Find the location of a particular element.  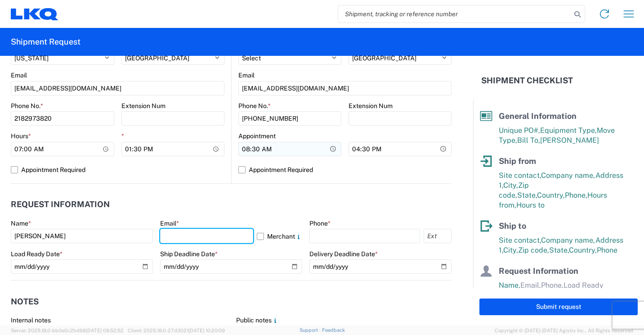

span: Client: 2025.18.0-27d3021 is located at coordinates (176, 331).